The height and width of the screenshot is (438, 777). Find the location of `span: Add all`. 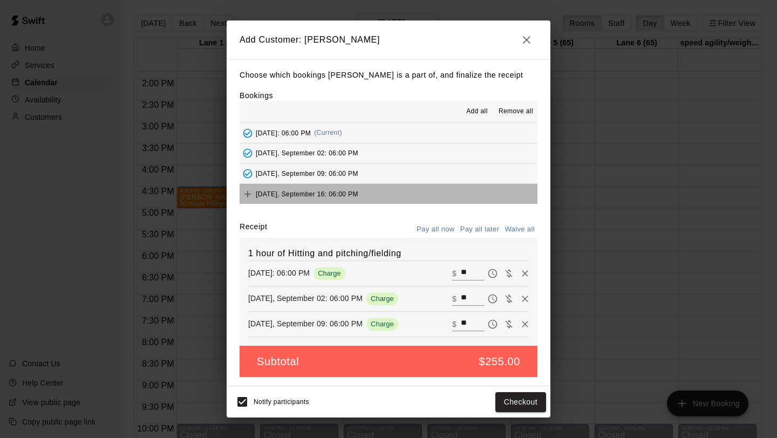

span: Add all is located at coordinates (477, 112).